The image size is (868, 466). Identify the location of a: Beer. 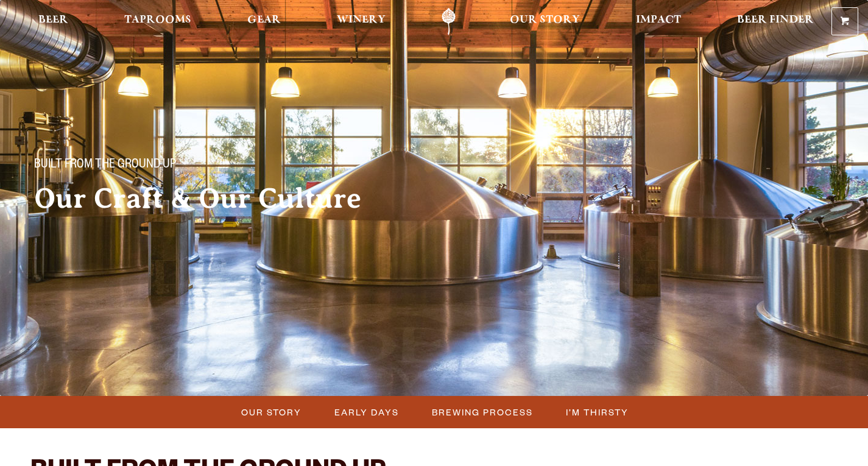
(53, 21).